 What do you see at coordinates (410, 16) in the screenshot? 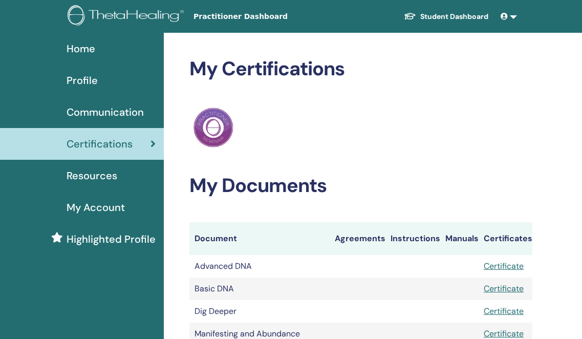
I see `img: graduation-cap-white.svg` at bounding box center [410, 16].